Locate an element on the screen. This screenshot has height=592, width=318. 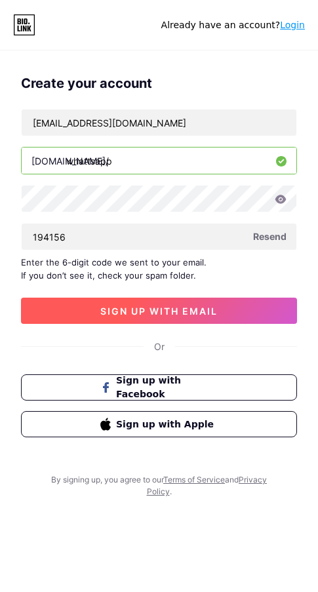
a: Sign up with Apple is located at coordinates (159, 424).